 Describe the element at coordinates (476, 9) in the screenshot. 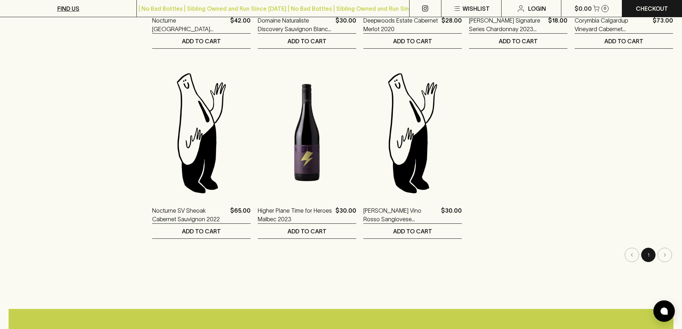

I see `p: Wishlist` at that location.